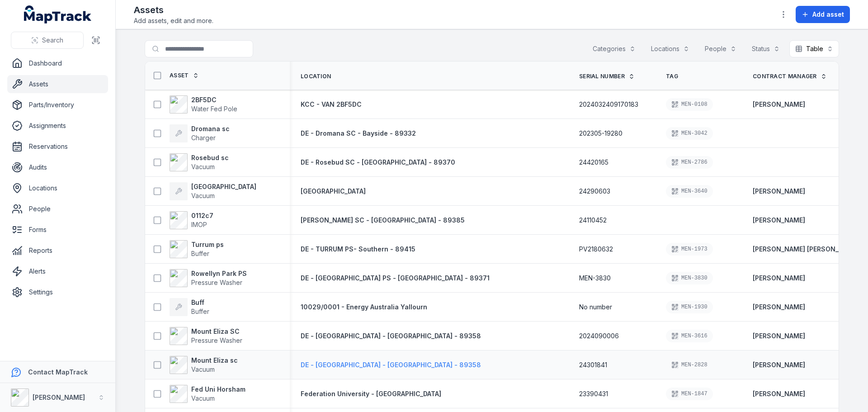  I want to click on button: Search, so click(47, 41).